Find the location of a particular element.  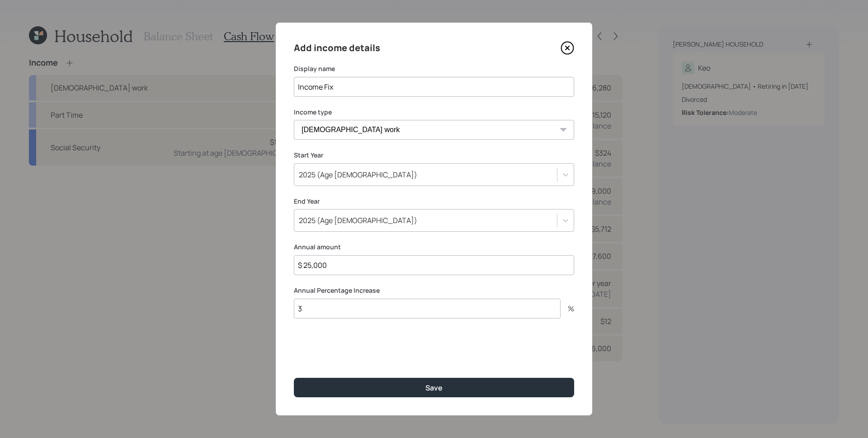

label: Start Year is located at coordinates (434, 155).